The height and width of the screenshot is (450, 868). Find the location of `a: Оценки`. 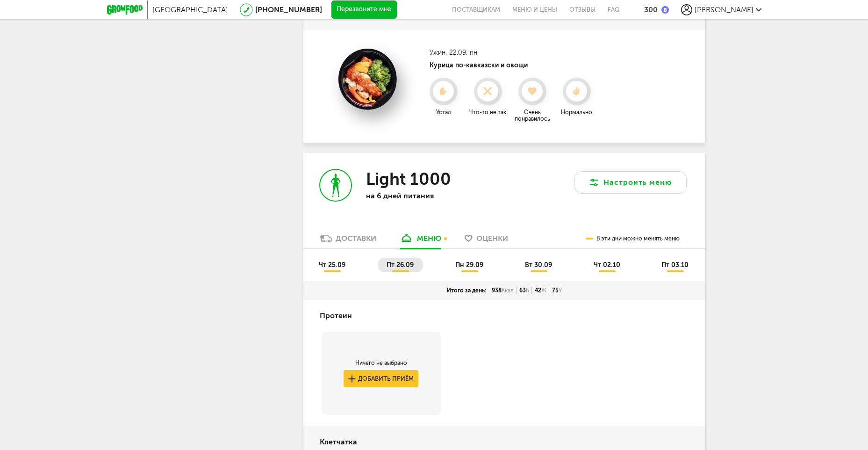

a: Оценки is located at coordinates (486, 241).